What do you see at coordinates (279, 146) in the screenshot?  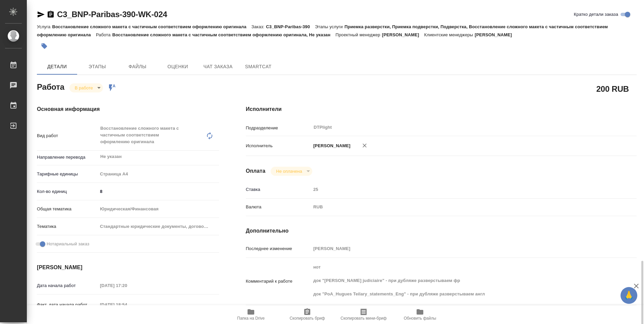 I see `p: Исполнитель` at bounding box center [279, 146].